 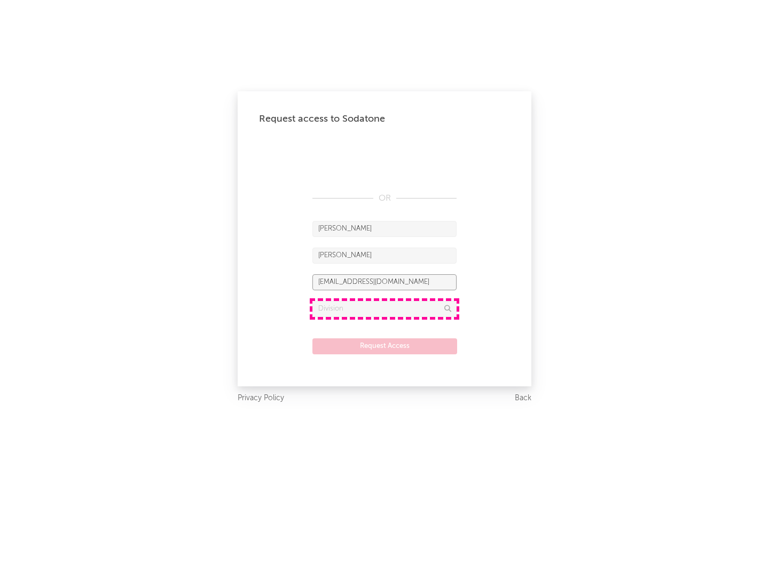 I want to click on input: Email, so click(x=385, y=283).